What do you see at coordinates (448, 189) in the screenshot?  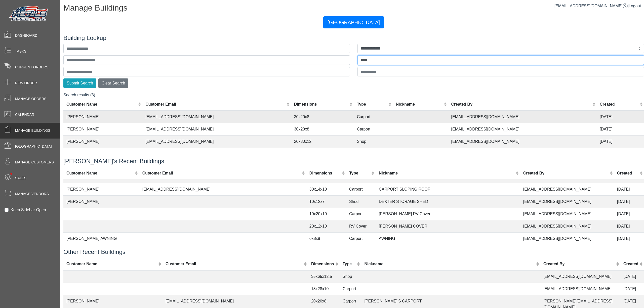 I see `td: CARPORT SLOPING ROOF` at bounding box center [448, 189].